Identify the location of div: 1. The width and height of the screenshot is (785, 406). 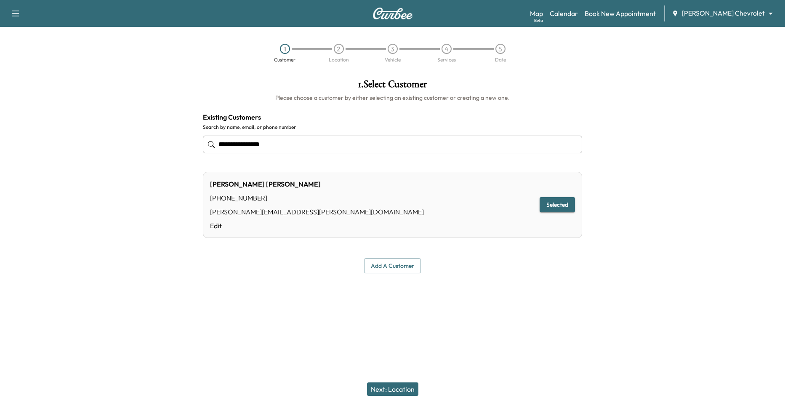
(285, 49).